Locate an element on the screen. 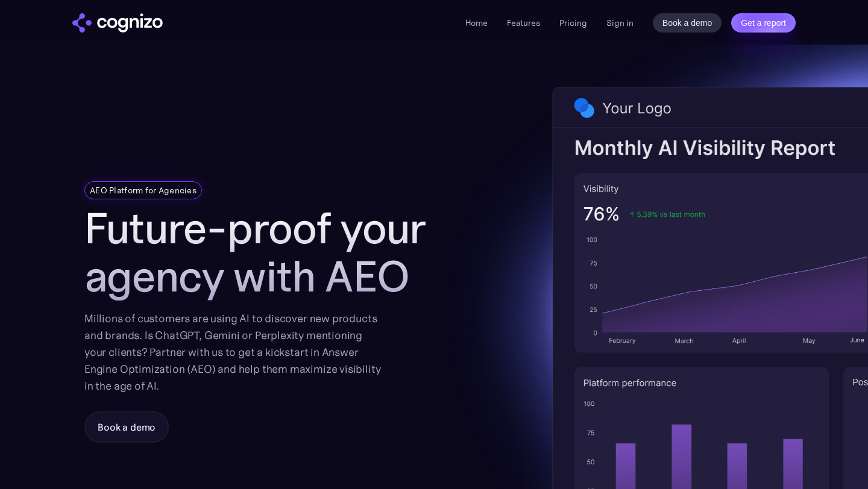  a: Get a report is located at coordinates (763, 23).